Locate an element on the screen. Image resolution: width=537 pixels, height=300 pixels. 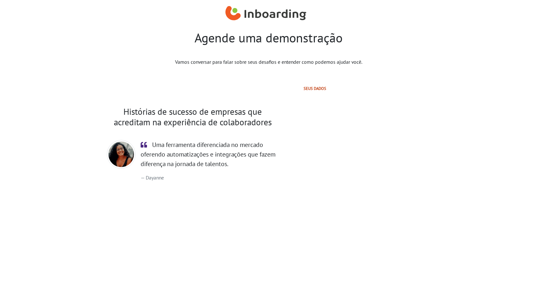
h2: Seus dados is located at coordinates (375, 88).